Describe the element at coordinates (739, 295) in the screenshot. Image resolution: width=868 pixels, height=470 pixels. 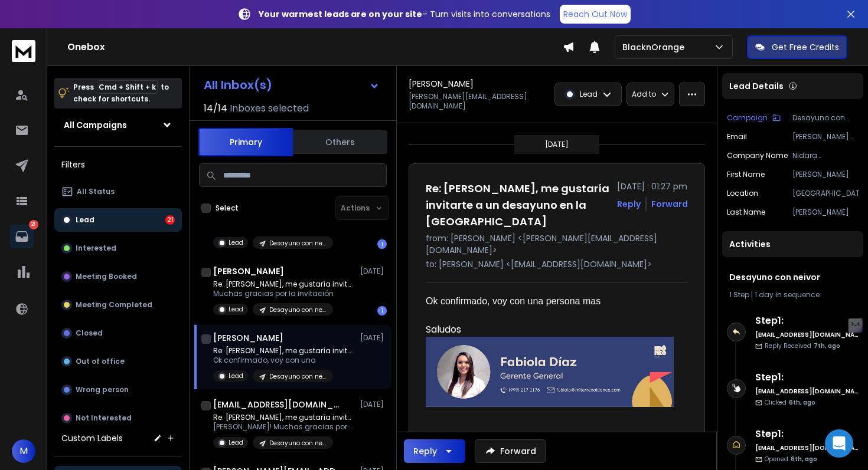
I see `span: 1 Step` at that location.